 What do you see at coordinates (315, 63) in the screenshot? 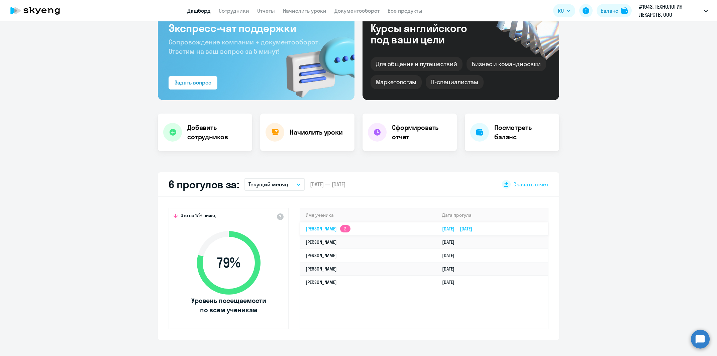
I see `img: bg-img` at bounding box center [315, 63].